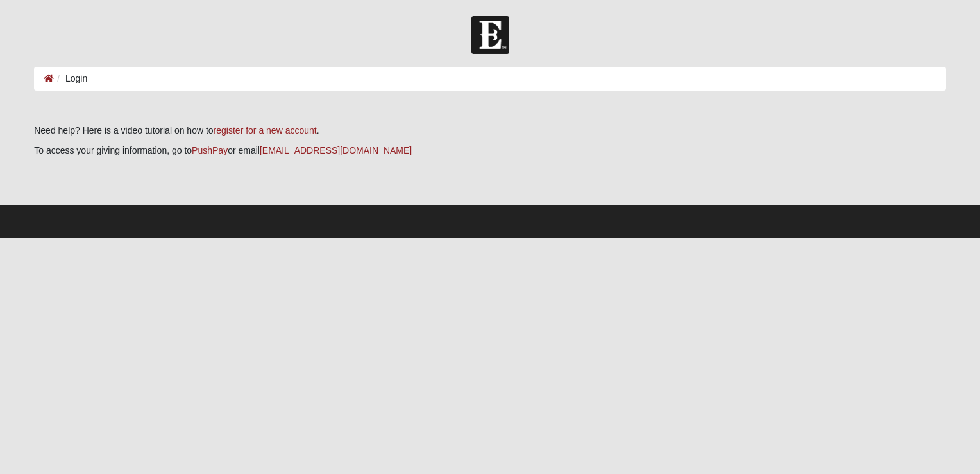 The width and height of the screenshot is (980, 474). What do you see at coordinates (70, 79) in the screenshot?
I see `li: Login` at bounding box center [70, 79].